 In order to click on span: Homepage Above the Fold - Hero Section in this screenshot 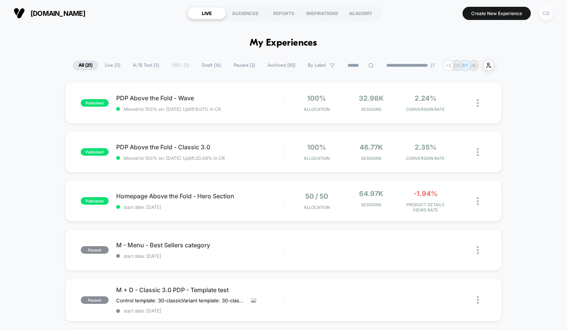, I will do `click(199, 196)`.